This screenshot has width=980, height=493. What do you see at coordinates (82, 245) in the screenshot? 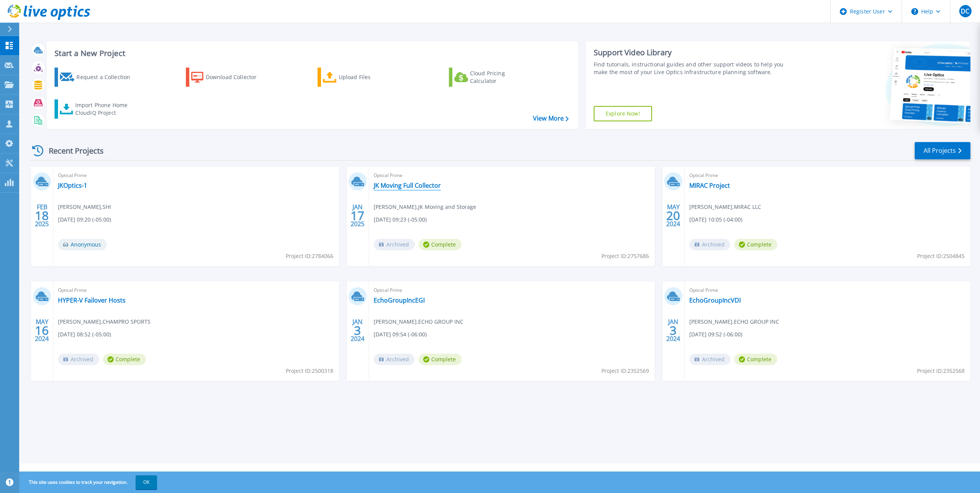
I see `span: Anonymous` at bounding box center [82, 245].